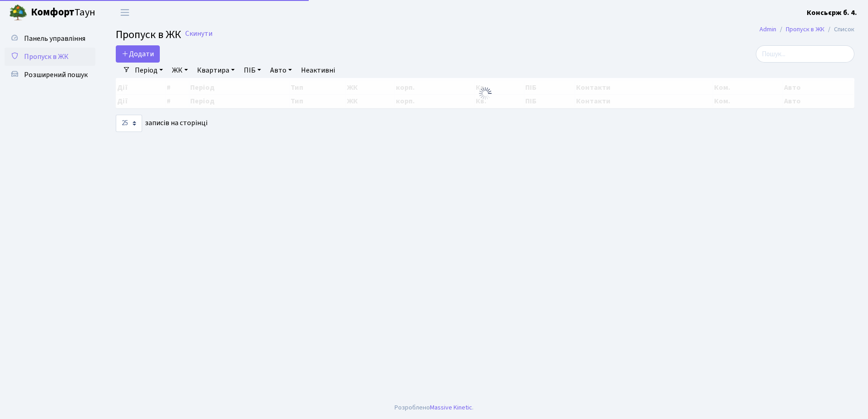 Image resolution: width=868 pixels, height=419 pixels. I want to click on span: Таун, so click(63, 13).